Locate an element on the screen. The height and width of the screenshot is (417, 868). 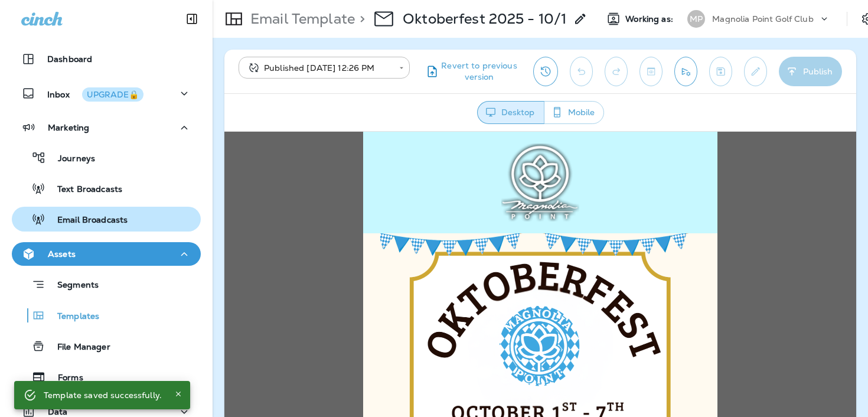
button: Revert to previous version is located at coordinates (471, 71).